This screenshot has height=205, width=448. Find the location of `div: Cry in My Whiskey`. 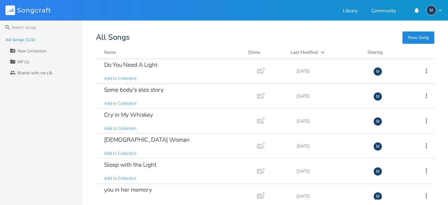

div: Cry in My Whiskey is located at coordinates (128, 115).